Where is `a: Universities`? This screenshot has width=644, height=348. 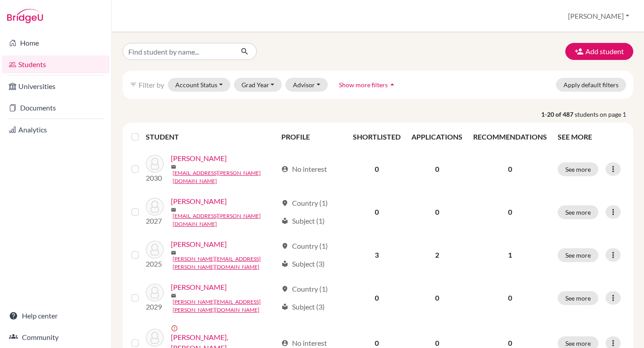 a: Universities is located at coordinates (55, 86).